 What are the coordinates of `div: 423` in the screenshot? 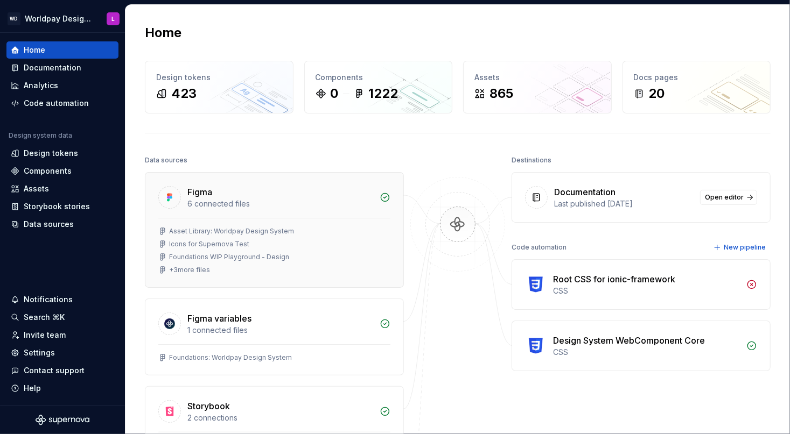 It's located at (184, 94).